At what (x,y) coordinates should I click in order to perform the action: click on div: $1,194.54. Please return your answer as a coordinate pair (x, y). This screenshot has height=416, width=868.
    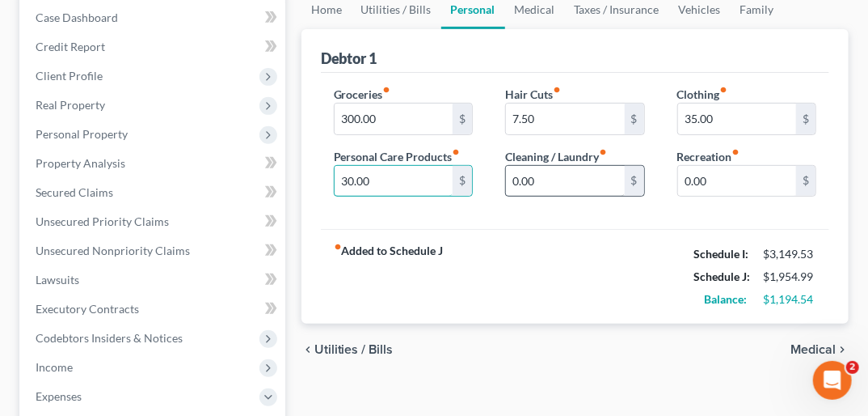
    Looking at the image, I should click on (790, 299).